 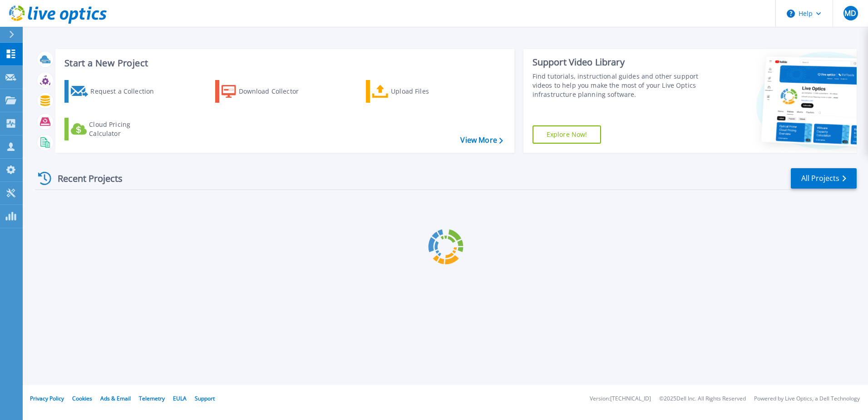 What do you see at coordinates (47, 398) in the screenshot?
I see `a: Privacy Policy` at bounding box center [47, 398].